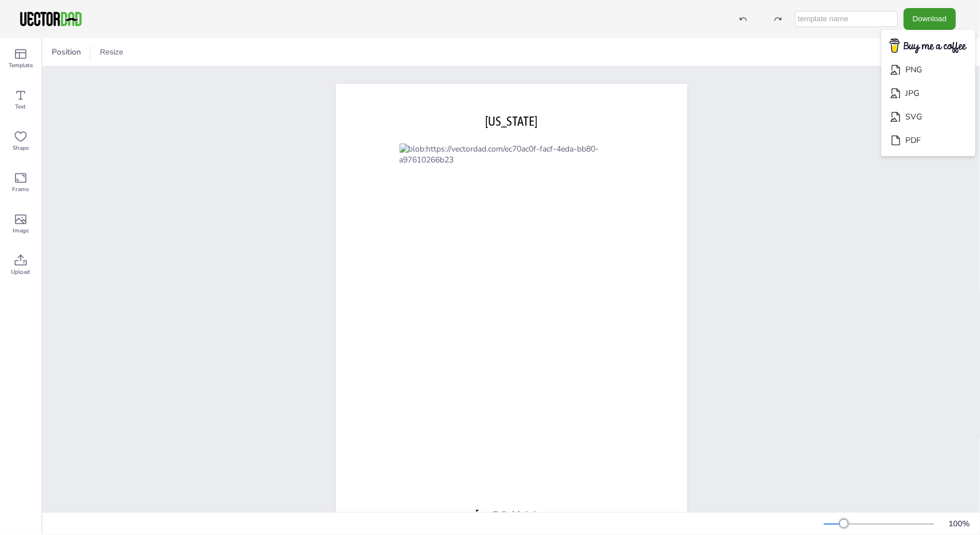  Describe the element at coordinates (928, 117) in the screenshot. I see `li: SVG` at that location.